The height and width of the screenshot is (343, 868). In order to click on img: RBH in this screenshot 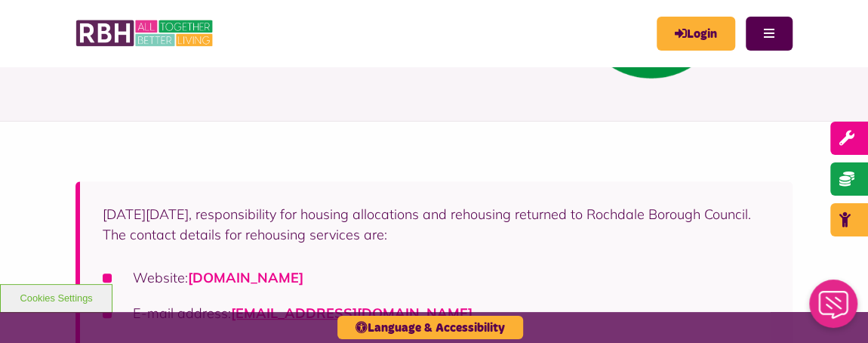, I will do `click(145, 33)`.